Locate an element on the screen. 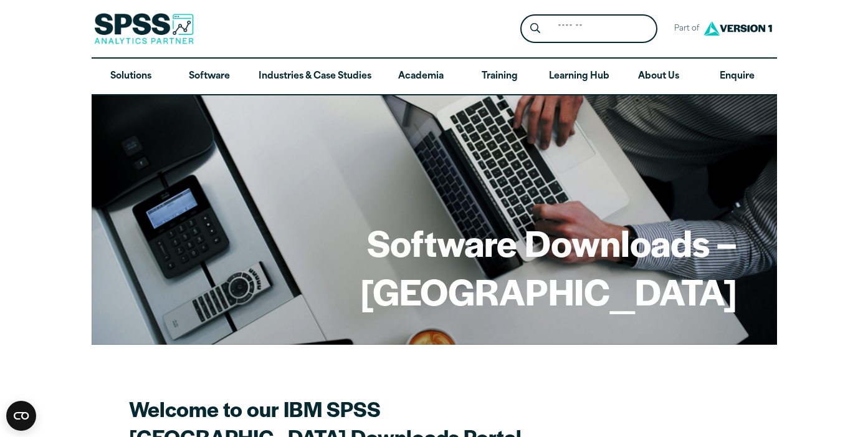  a: Software is located at coordinates (209, 77).